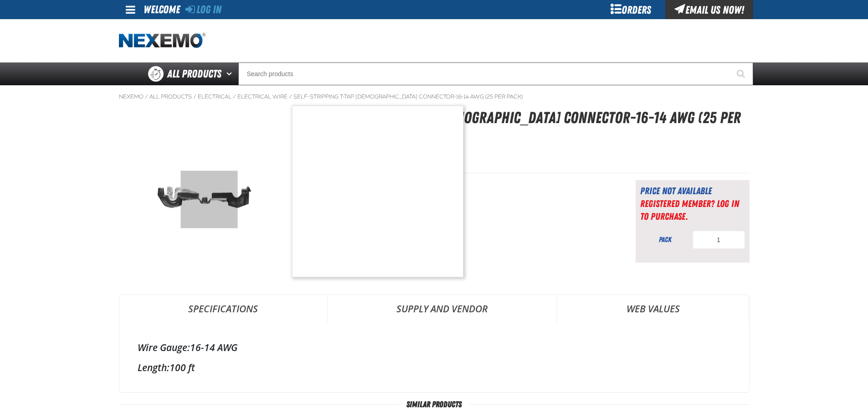  I want to click on a: Registered Member? Log In to purchase., so click(689, 210).